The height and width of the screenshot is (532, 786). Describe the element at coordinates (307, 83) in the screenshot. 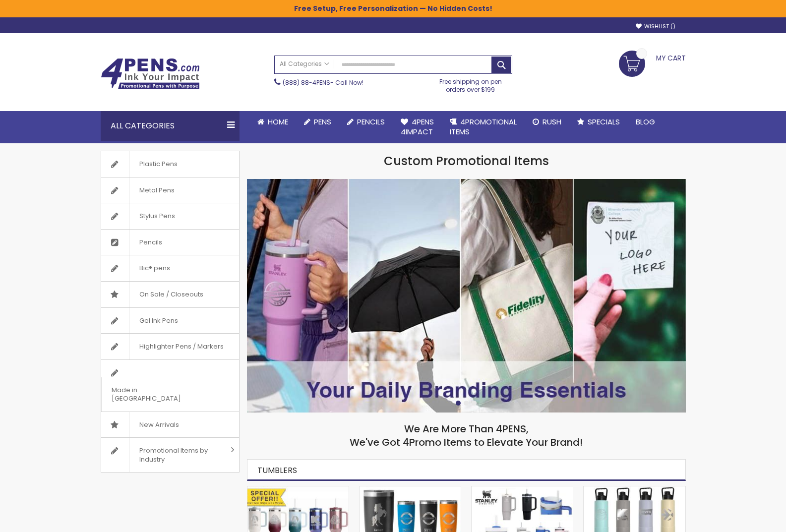

I see `a: (888) 88-4PENS` at that location.